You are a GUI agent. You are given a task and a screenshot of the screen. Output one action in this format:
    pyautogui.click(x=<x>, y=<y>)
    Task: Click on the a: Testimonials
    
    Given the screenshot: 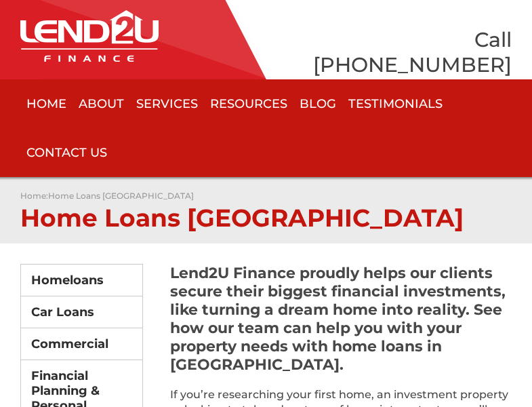 What is the action you would take?
    pyautogui.click(x=395, y=104)
    